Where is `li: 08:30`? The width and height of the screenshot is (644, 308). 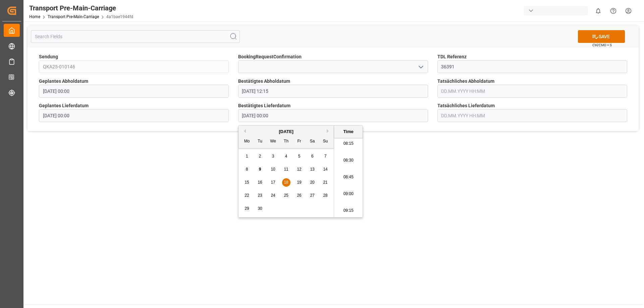 li: 08:30 is located at coordinates (348, 160).